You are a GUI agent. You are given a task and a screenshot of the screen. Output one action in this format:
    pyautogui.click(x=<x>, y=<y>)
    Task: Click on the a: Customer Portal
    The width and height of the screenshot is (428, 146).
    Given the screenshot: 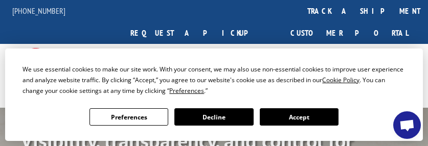 What is the action you would take?
    pyautogui.click(x=349, y=33)
    